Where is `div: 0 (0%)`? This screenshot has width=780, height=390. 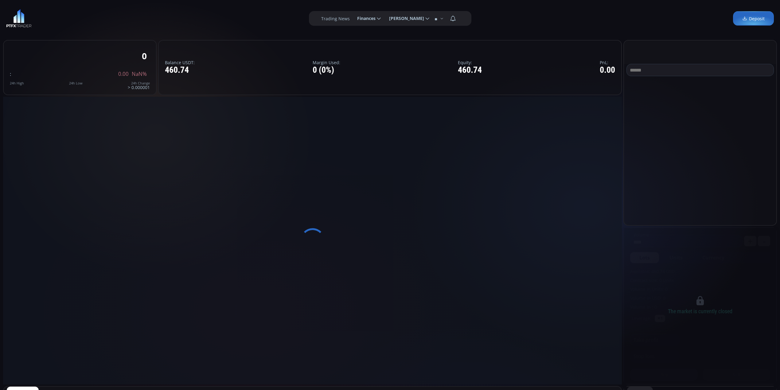
div: 0 (0%) is located at coordinates (327, 70).